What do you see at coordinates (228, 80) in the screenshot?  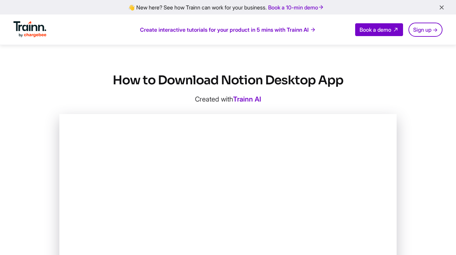 I see `h1: How to Download Notion Desktop App` at bounding box center [228, 80].